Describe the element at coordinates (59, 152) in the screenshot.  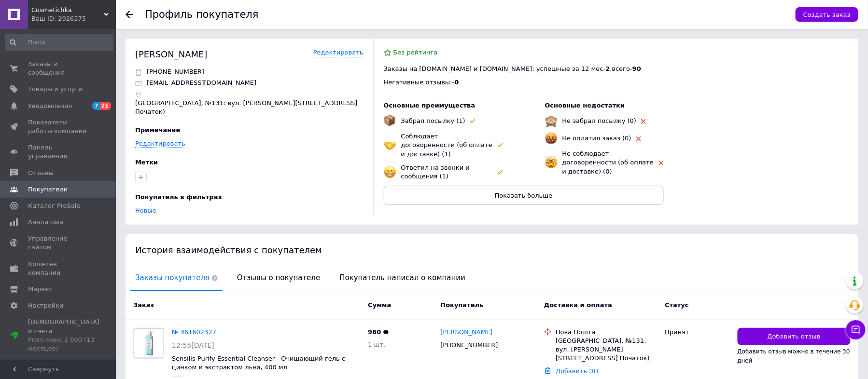
I see `span: Панель управления` at that location.